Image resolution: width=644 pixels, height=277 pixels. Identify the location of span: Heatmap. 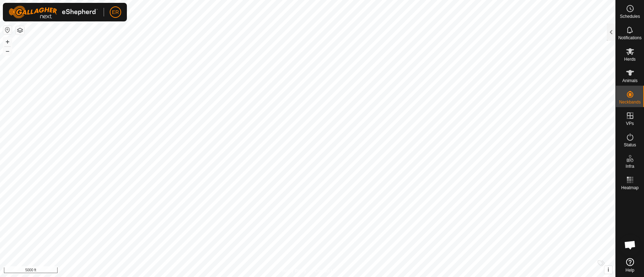
(630, 188).